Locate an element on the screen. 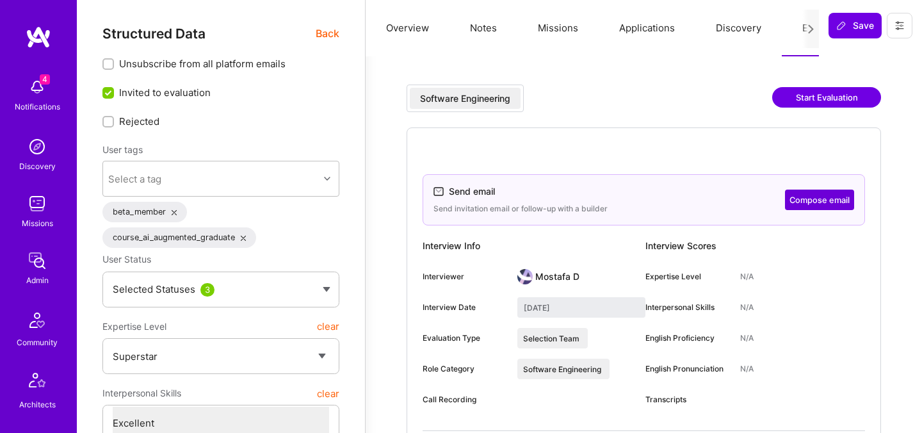  div: Role Category is located at coordinates (465, 369).